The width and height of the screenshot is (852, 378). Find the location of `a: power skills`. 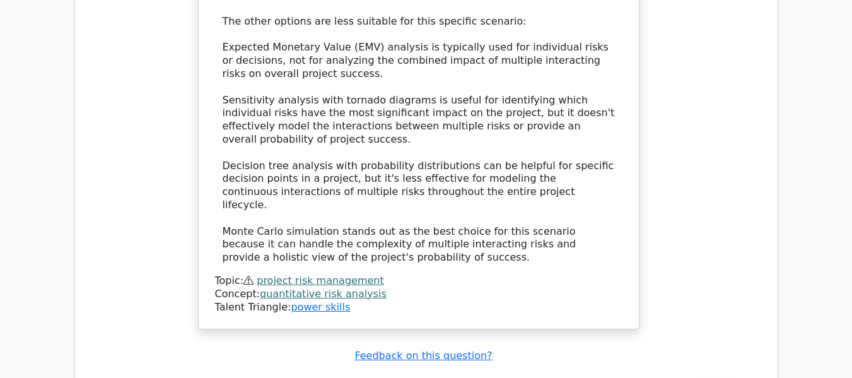

a: power skills is located at coordinates (320, 307).